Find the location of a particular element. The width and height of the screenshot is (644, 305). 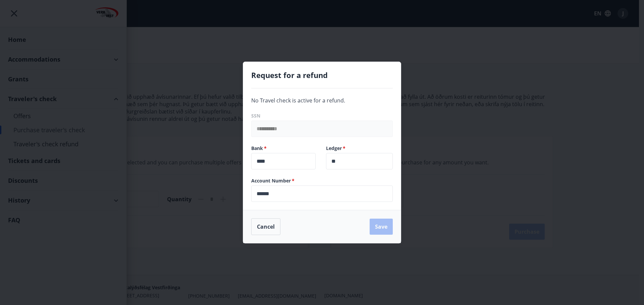

button: Cancel is located at coordinates (266, 227).